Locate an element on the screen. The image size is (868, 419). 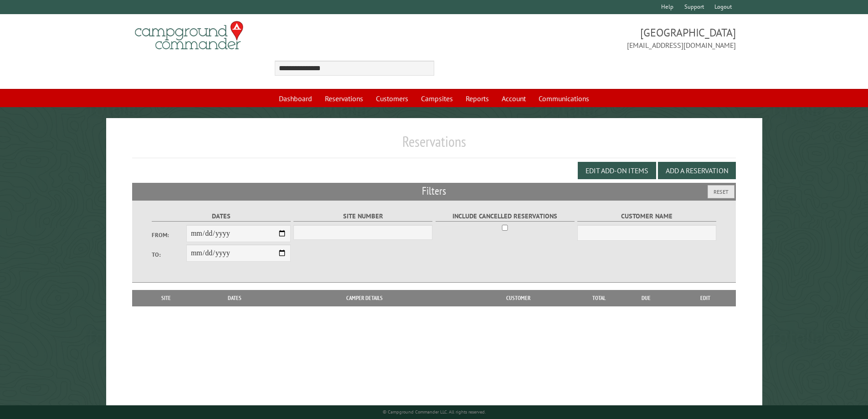
label: Customer Name is located at coordinates (647, 216).